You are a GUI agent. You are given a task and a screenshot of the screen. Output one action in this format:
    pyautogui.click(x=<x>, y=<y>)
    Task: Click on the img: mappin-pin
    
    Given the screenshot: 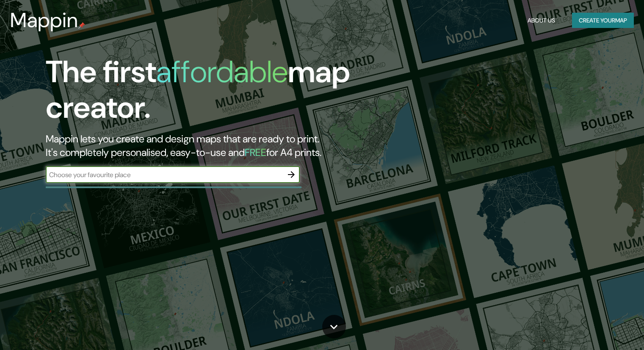 What is the action you would take?
    pyautogui.click(x=82, y=25)
    